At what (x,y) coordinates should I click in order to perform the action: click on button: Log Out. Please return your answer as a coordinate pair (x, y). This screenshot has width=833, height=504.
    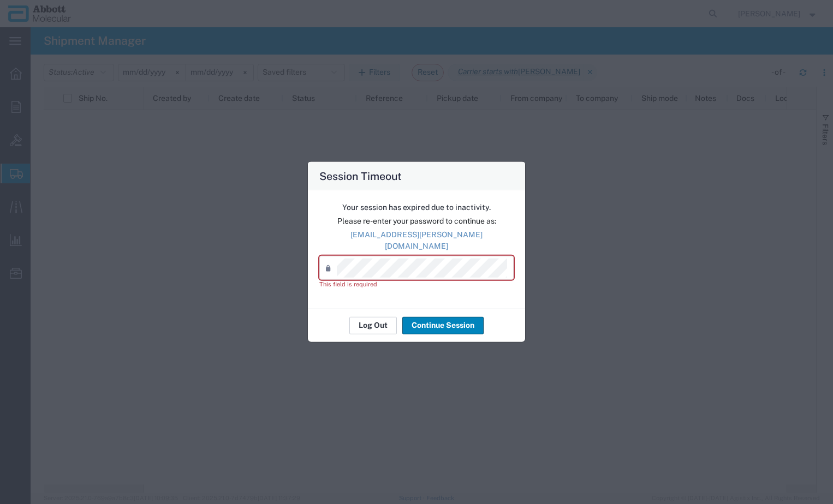
    Looking at the image, I should click on (373, 325).